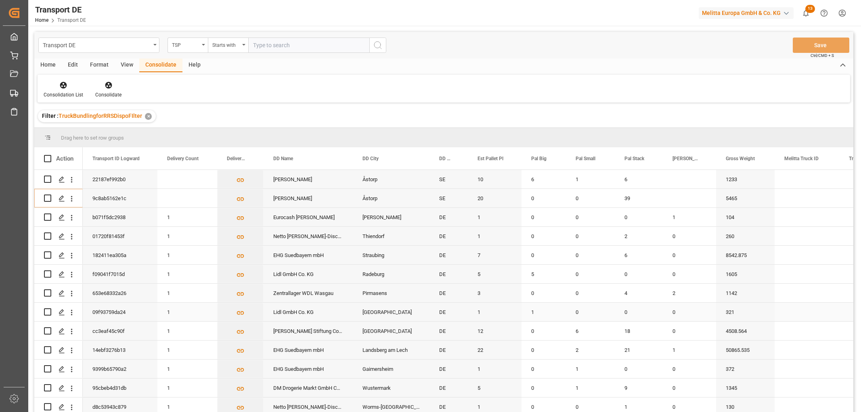  What do you see at coordinates (308, 293) in the screenshot?
I see `div: Zentrallager WDL Wasgau` at bounding box center [308, 293].